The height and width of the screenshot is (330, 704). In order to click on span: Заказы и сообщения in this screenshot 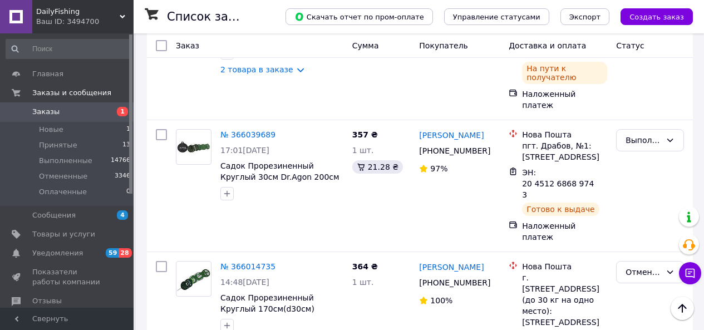, I will do `click(72, 93)`.